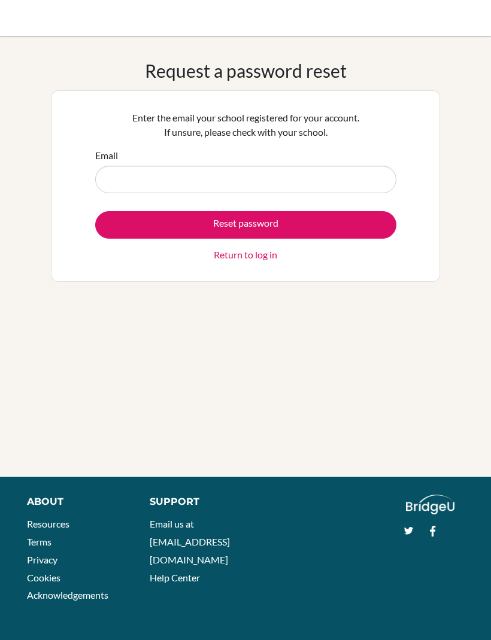  Describe the element at coordinates (42, 559) in the screenshot. I see `a: Privacy` at that location.